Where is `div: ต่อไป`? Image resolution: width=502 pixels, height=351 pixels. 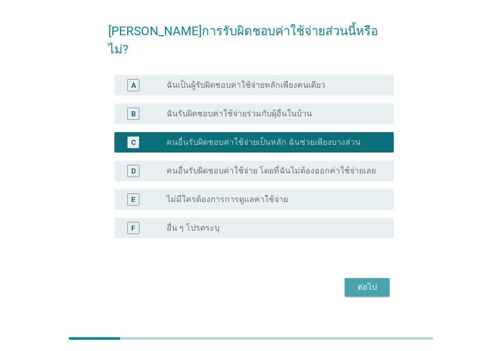 div: ต่อไป is located at coordinates (367, 287).